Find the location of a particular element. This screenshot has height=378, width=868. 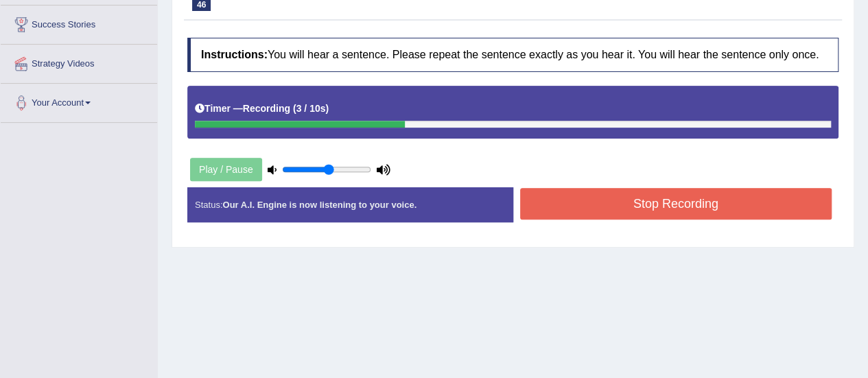

button: Stop Recording is located at coordinates (676, 204).